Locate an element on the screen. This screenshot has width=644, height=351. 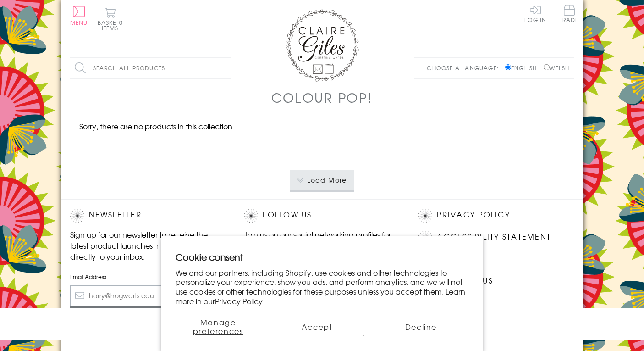
h2: Follow Us is located at coordinates (322, 216).